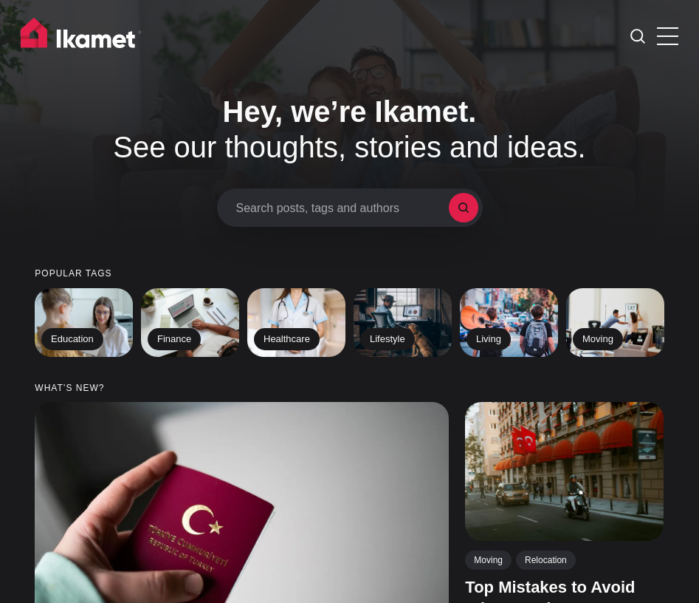 The image size is (699, 603). What do you see at coordinates (350, 129) in the screenshot?
I see `h1: See our thoughts, stories and ideas.` at bounding box center [350, 129].